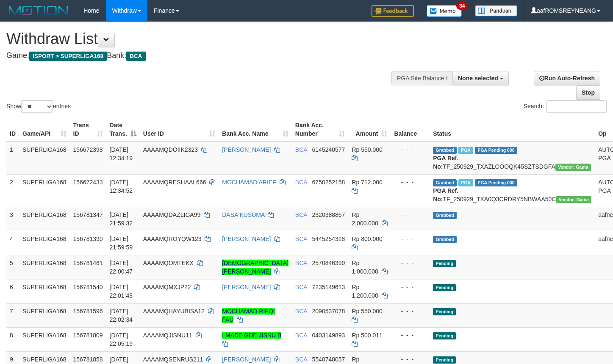  What do you see at coordinates (329, 336) in the screenshot?
I see `span: Copy 0403149893 to clipboard` at bounding box center [329, 336].